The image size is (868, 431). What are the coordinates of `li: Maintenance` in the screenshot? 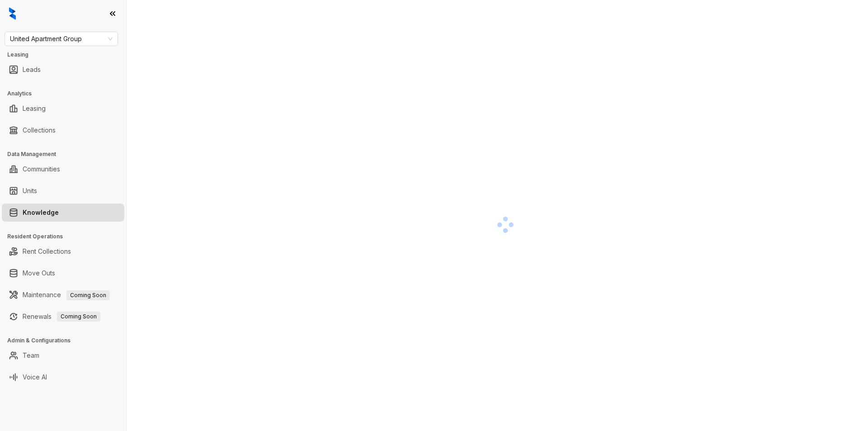 It's located at (63, 295).